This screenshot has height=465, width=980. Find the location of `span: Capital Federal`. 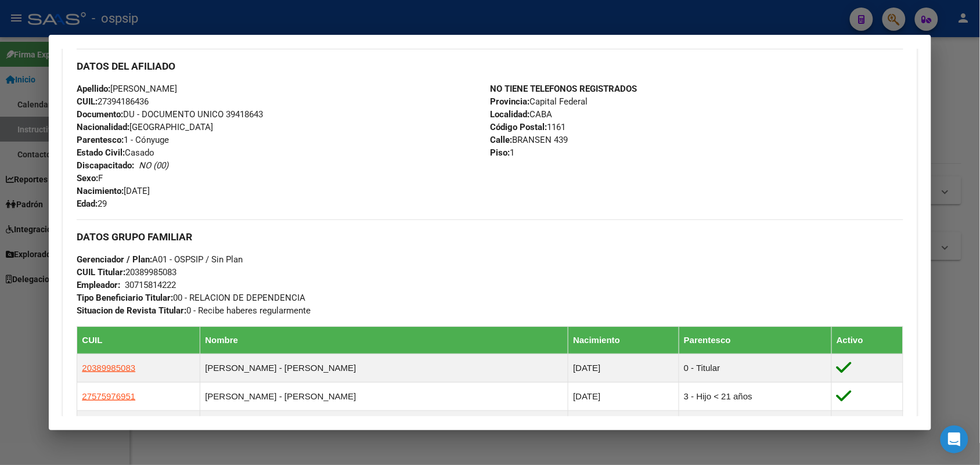

span: Capital Federal is located at coordinates (539, 102).